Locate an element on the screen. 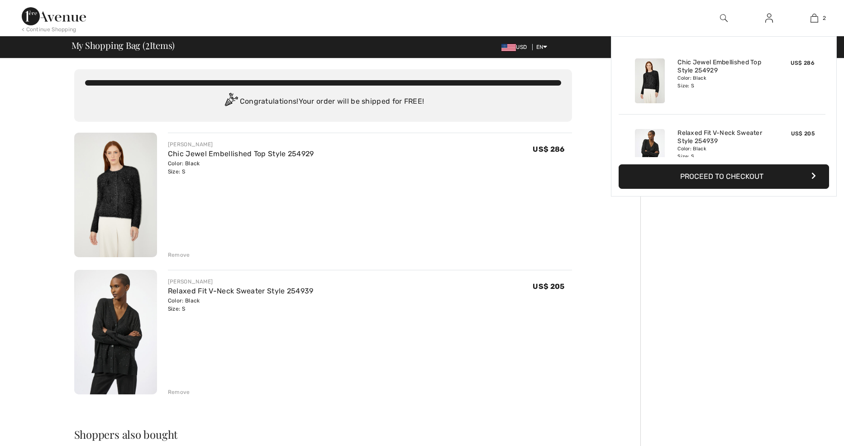 The width and height of the screenshot is (844, 446). img: 1ère Avenue is located at coordinates (54, 16).